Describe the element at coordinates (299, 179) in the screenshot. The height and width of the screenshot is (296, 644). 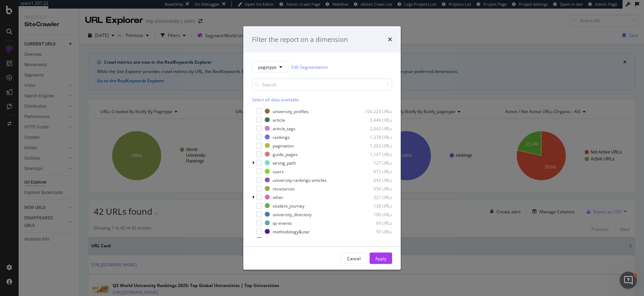
I see `div: university-rankings-articles` at that location.